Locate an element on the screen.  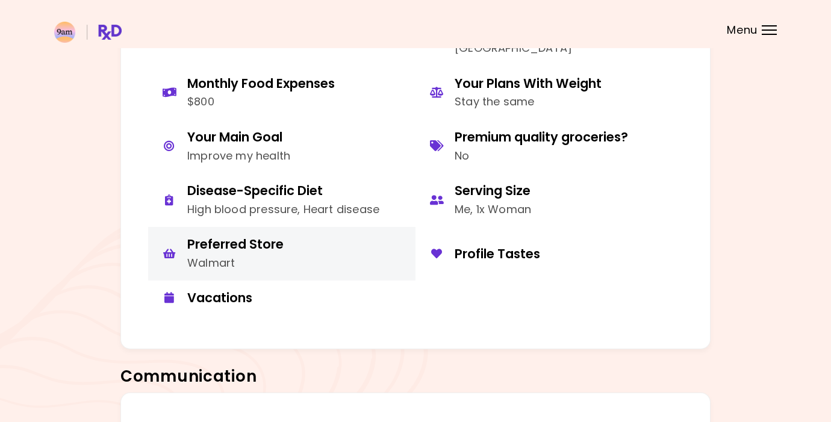
div: Walmart is located at coordinates (236, 263).